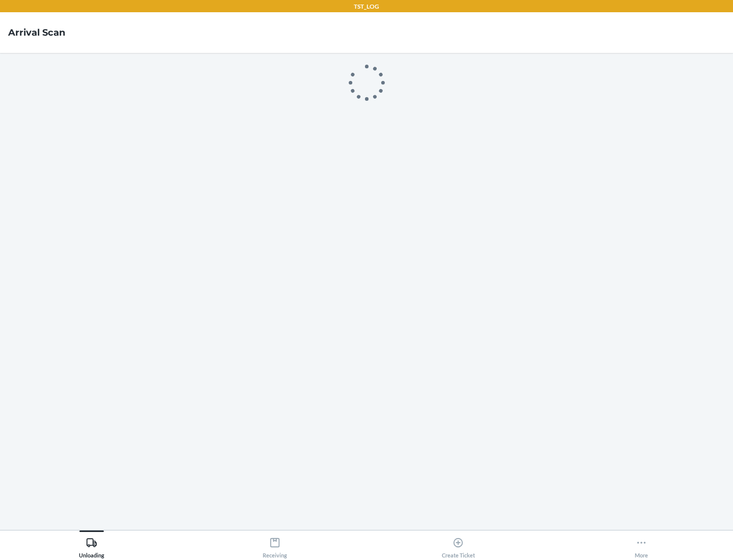 Image resolution: width=733 pixels, height=560 pixels. I want to click on div: Unloading, so click(92, 546).